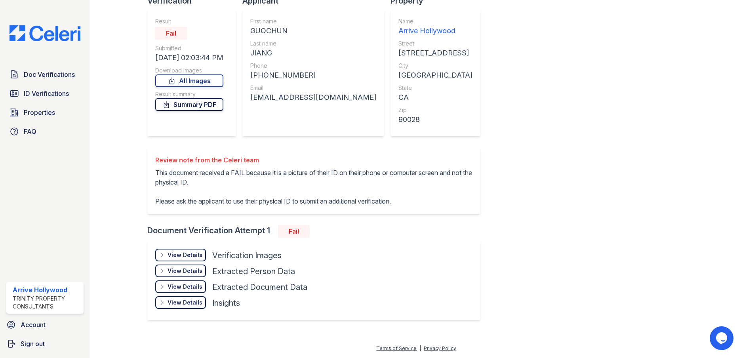 The height and width of the screenshot is (358, 743). I want to click on div: JIANG, so click(313, 53).